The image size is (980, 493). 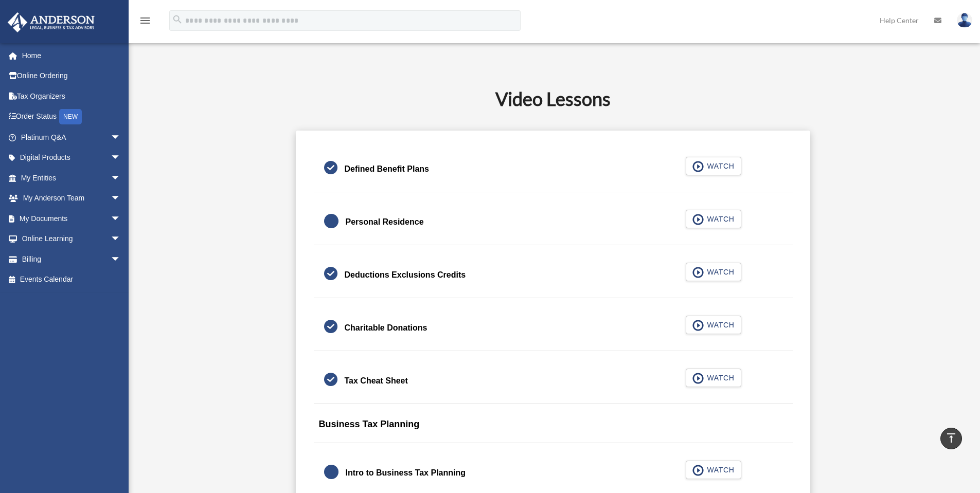 What do you see at coordinates (51, 22) in the screenshot?
I see `img: Anderson Advisors Platinum Portal` at bounding box center [51, 22].